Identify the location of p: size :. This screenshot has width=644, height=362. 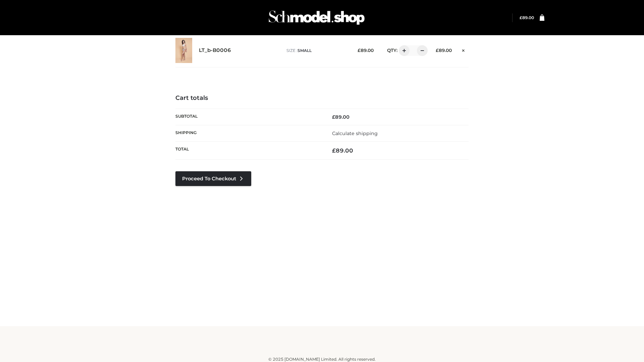
(317, 50).